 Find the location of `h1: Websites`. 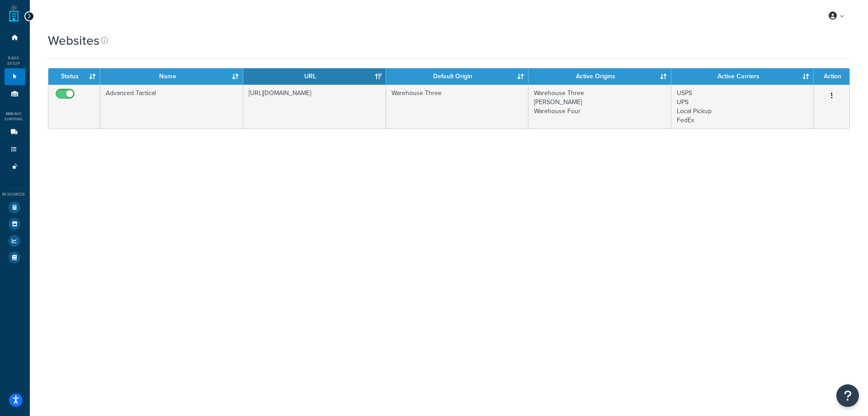

h1: Websites is located at coordinates (74, 41).